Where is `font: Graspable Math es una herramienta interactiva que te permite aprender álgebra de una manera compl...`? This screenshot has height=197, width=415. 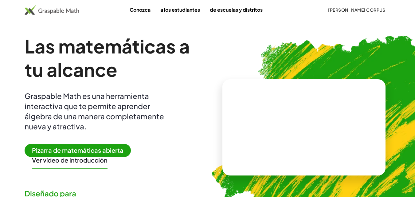
font: Graspable Math es una herramienta interactiva que te permite aprender álgebra de una manera compl... is located at coordinates (94, 111).